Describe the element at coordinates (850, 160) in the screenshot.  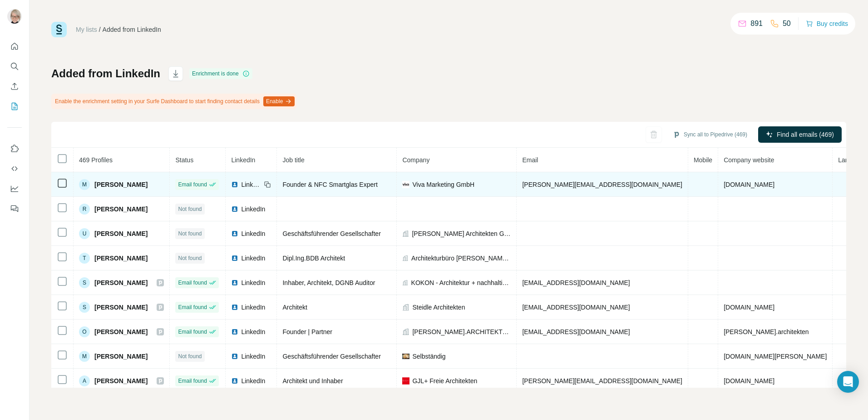
I see `span: Landline` at that location.